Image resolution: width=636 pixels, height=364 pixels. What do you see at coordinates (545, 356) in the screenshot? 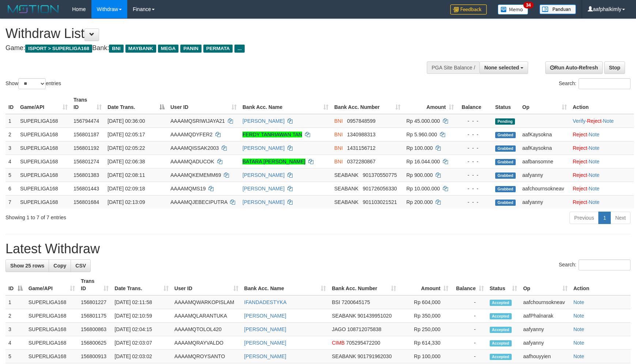
I see `td: aafhouyyien` at bounding box center [545, 356].